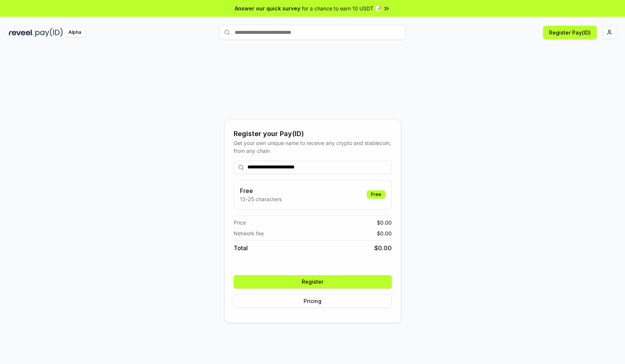 The width and height of the screenshot is (625, 364). I want to click on img: reveel_dark, so click(21, 33).